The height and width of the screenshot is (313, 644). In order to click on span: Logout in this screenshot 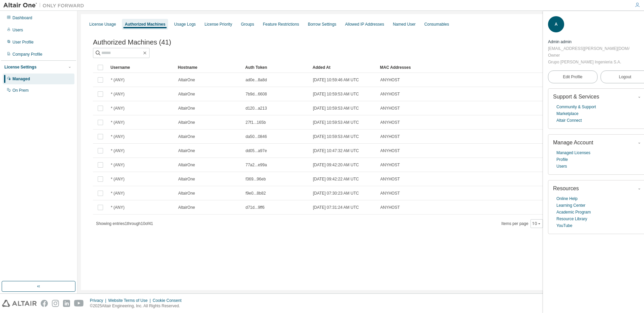, I will do `click(625, 77)`.